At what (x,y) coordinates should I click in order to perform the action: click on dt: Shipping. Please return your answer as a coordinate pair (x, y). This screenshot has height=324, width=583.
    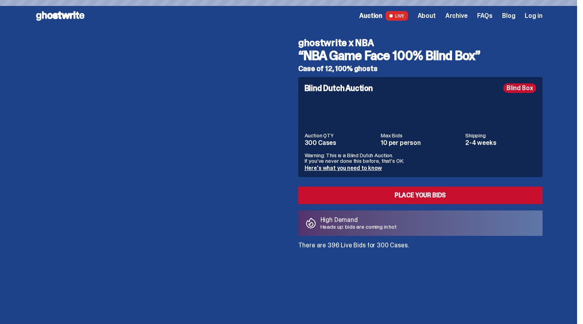
    Looking at the image, I should click on (501, 135).